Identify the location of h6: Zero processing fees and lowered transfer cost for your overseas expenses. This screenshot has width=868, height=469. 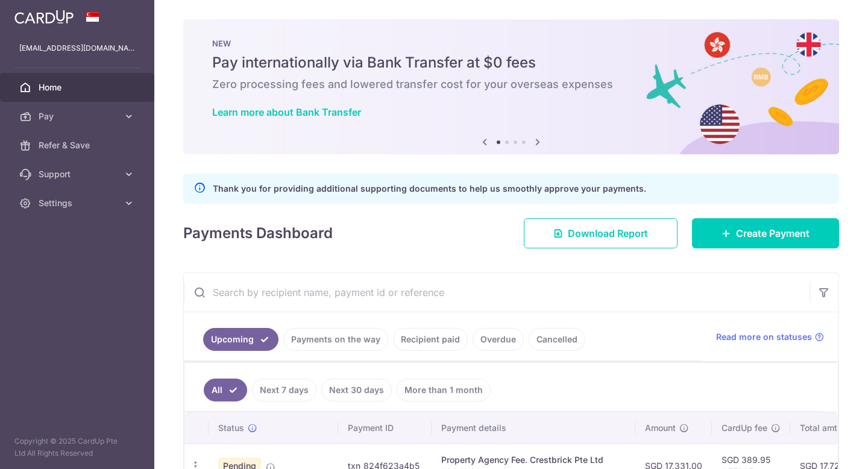
(511, 84).